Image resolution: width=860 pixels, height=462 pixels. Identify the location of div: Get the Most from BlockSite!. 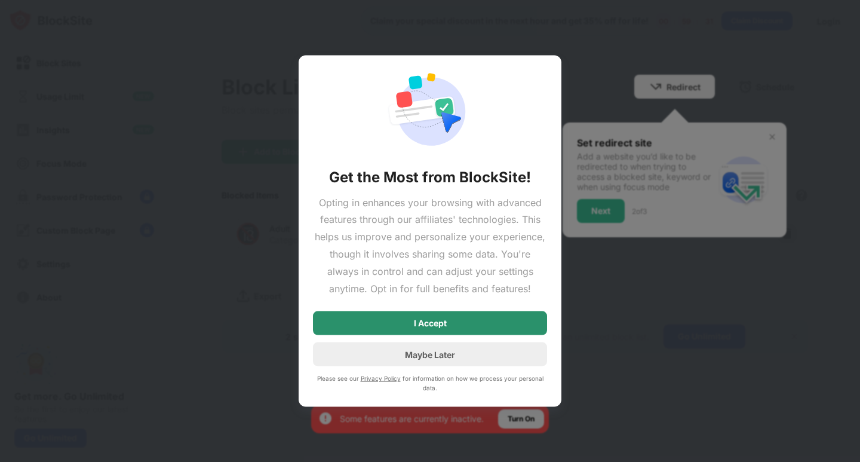
(430, 177).